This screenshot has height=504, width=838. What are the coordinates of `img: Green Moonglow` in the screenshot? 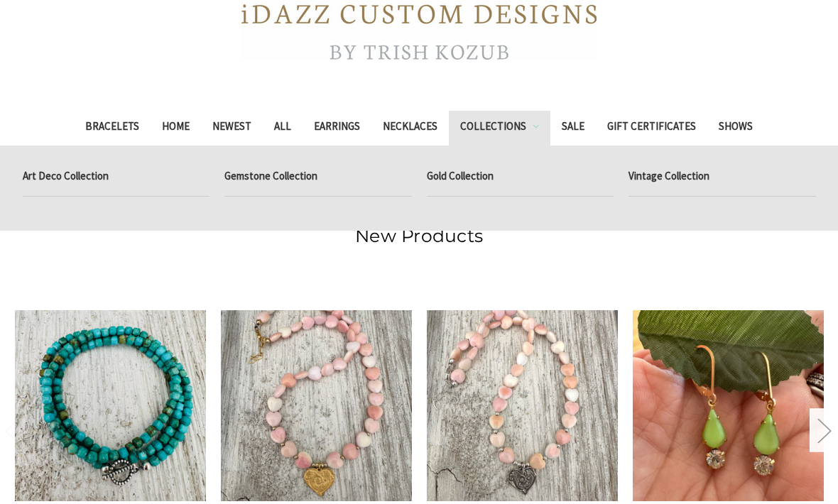 It's located at (728, 405).